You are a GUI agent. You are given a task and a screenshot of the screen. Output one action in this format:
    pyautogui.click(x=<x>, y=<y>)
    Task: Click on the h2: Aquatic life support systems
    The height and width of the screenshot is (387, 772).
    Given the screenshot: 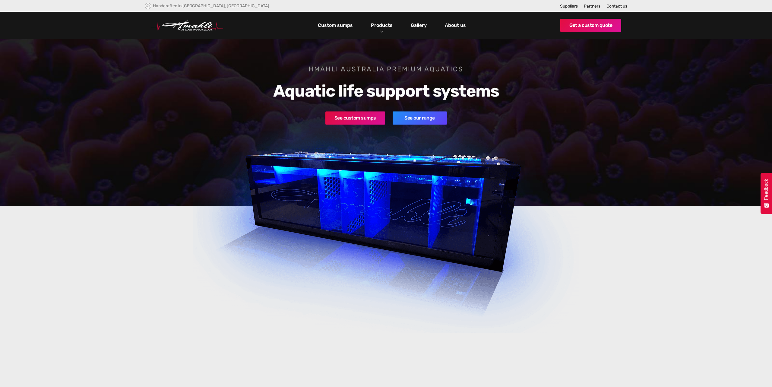 What is the action you would take?
    pyautogui.click(x=386, y=91)
    